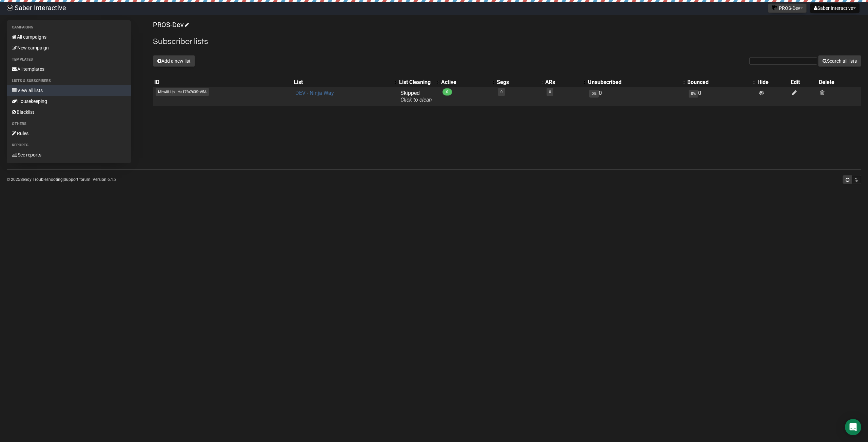 This screenshot has height=442, width=868. Describe the element at coordinates (803, 82) in the screenshot. I see `th: Edit: No sort applied, sorting is disabled` at that location.